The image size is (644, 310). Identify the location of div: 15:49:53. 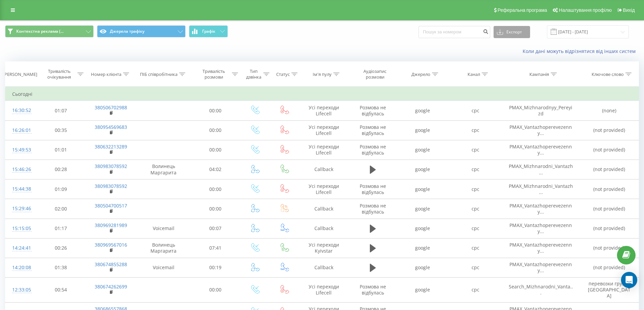
(21, 150).